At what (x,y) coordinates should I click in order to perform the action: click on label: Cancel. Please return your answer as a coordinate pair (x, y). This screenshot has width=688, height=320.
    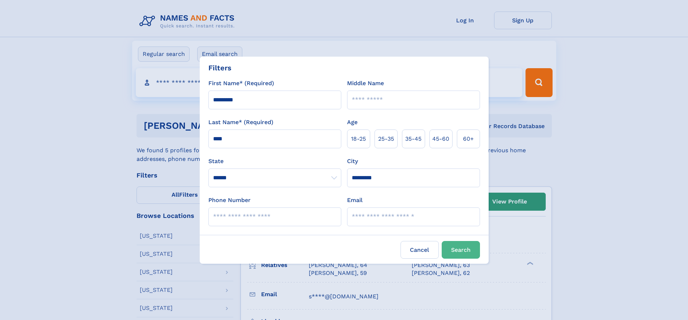
    Looking at the image, I should click on (419, 250).